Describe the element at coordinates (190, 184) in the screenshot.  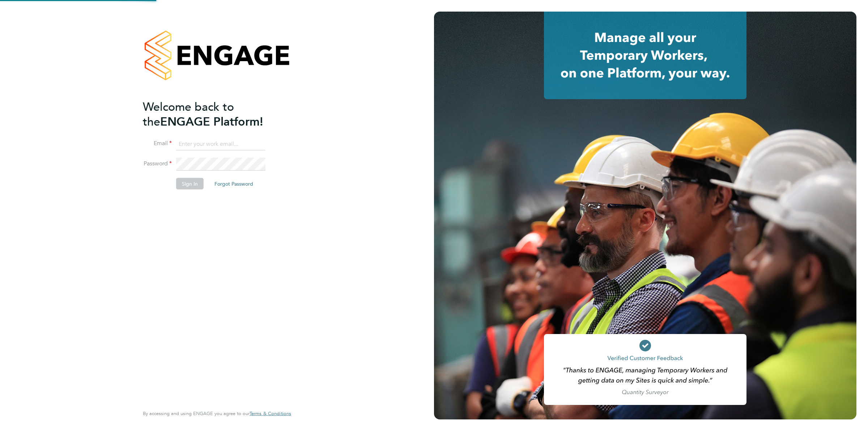
I see `button: Sign In` at that location.